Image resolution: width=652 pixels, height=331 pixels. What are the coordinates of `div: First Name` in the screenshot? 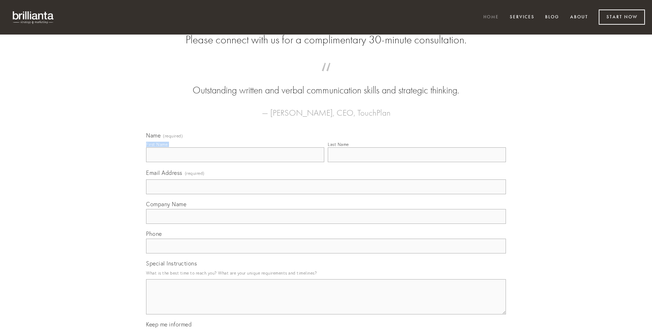 It's located at (157, 144).